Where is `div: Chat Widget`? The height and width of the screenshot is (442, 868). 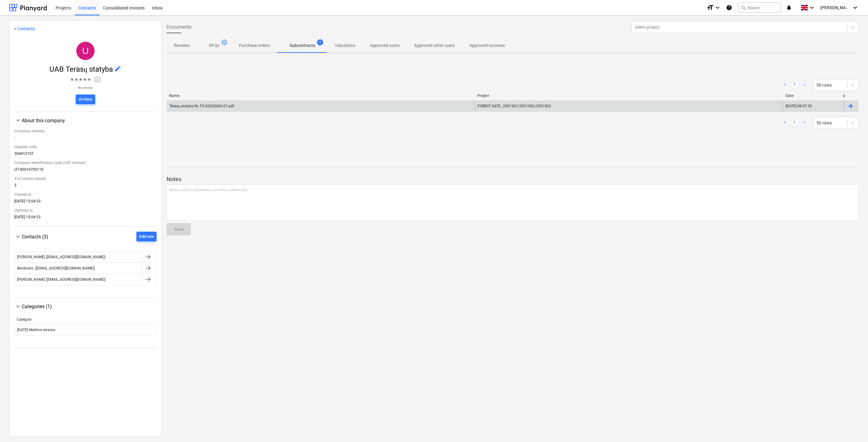
div: Chat Widget is located at coordinates (853, 427).